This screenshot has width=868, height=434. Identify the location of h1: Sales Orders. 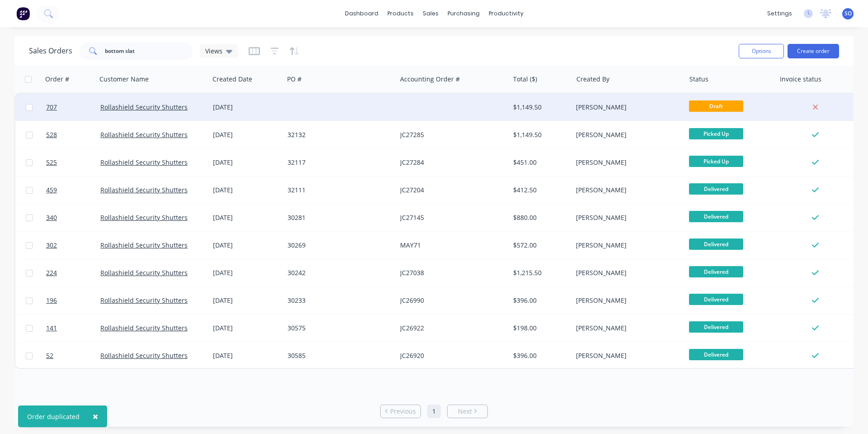
(51, 51).